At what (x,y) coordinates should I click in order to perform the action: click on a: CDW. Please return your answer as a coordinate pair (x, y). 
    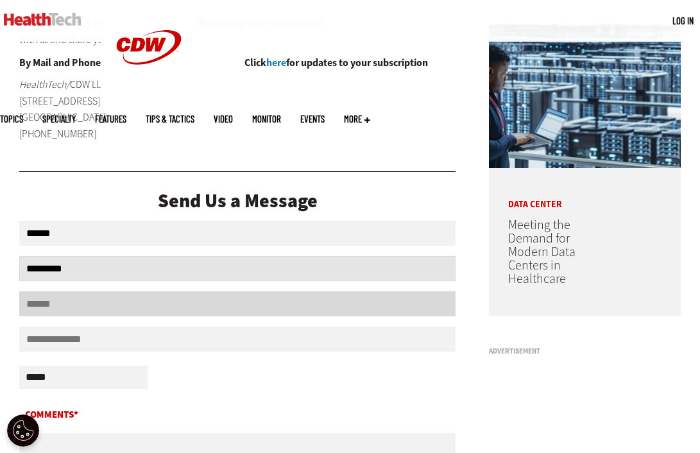
    Looking at the image, I should click on (149, 91).